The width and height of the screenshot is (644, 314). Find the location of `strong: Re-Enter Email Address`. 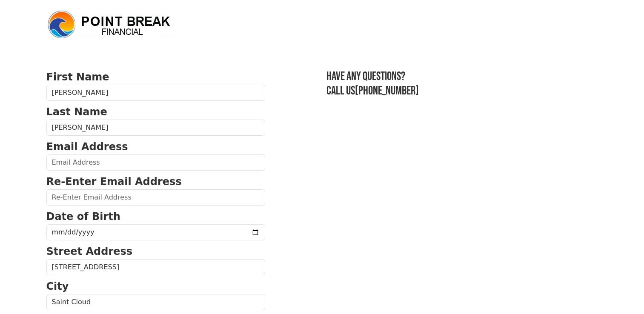

strong: Re-Enter Email Address is located at coordinates (114, 182).